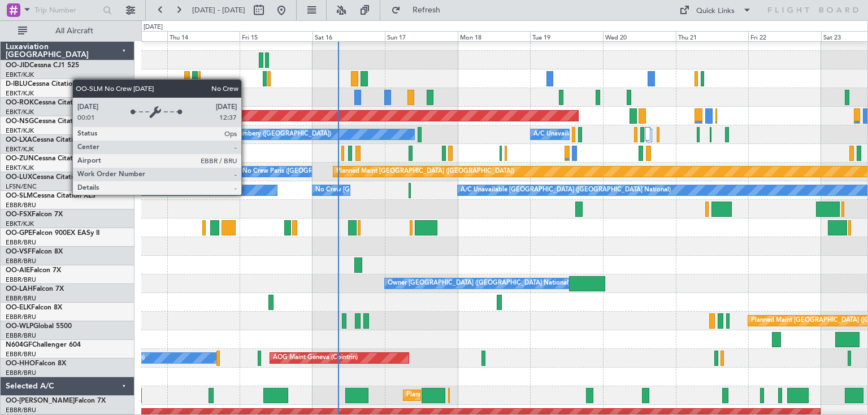  Describe the element at coordinates (43, 66) in the screenshot. I see `a: OO-JIDCessna CJ1 525` at that location.